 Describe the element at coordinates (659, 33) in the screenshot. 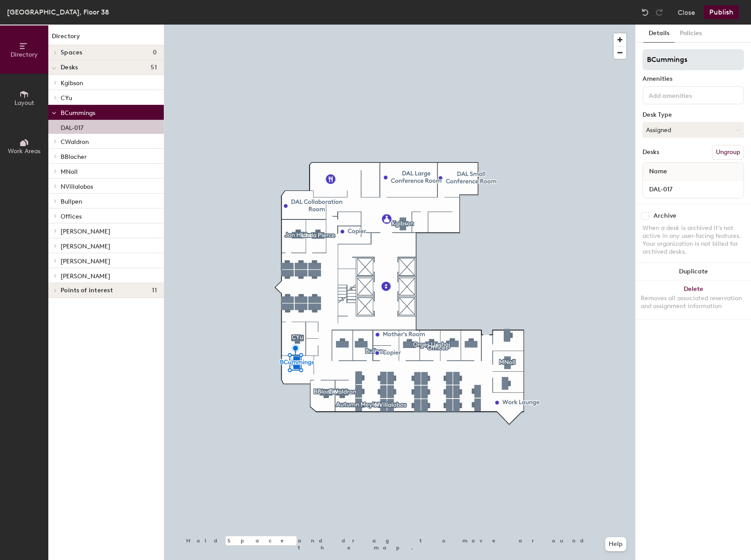

I see `button: Details` at that location.